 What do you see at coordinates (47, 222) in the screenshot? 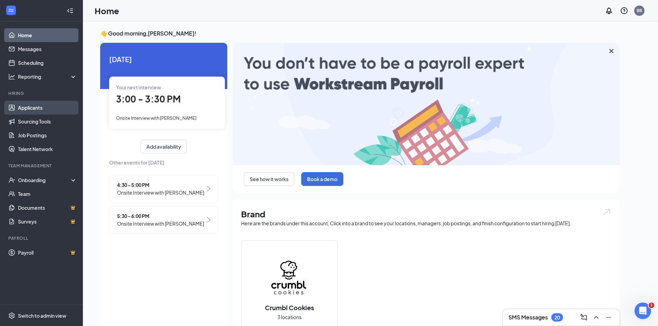
I see `a: SurveysCrown` at bounding box center [47, 222].